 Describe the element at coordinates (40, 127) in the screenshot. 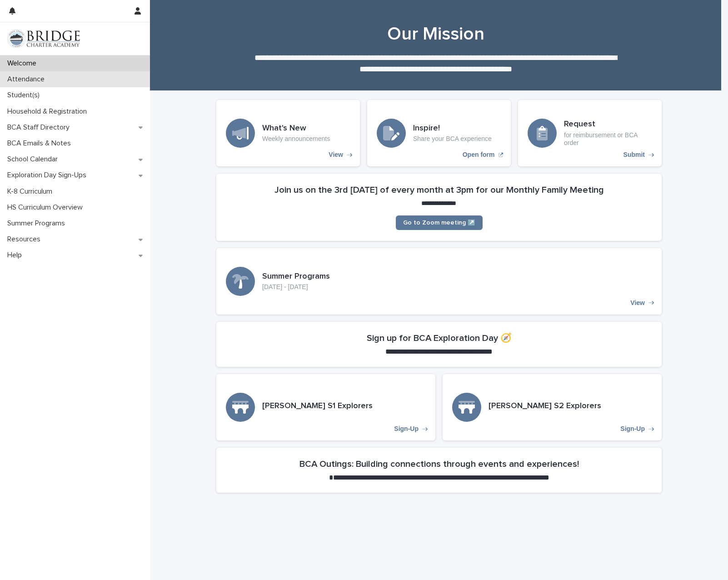

I see `p: BCA Staff Directory` at that location.